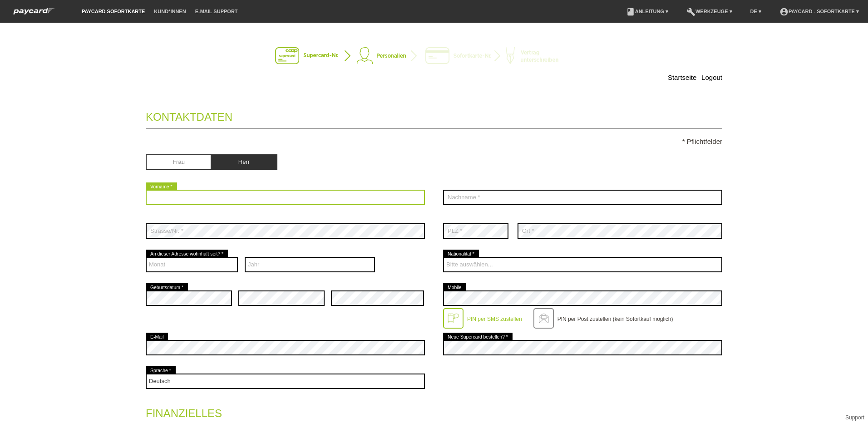 The width and height of the screenshot is (868, 423). I want to click on a: account_circlepaycard - Sofortkarte ▾, so click(819, 11).